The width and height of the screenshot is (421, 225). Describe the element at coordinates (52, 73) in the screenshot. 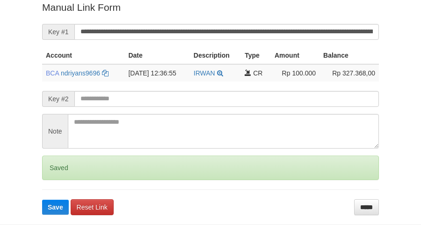

I see `span: BCA` at that location.